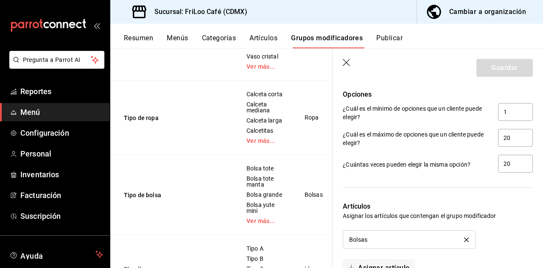 This screenshot has width=543, height=268. I want to click on span: Ayuda, so click(56, 255).